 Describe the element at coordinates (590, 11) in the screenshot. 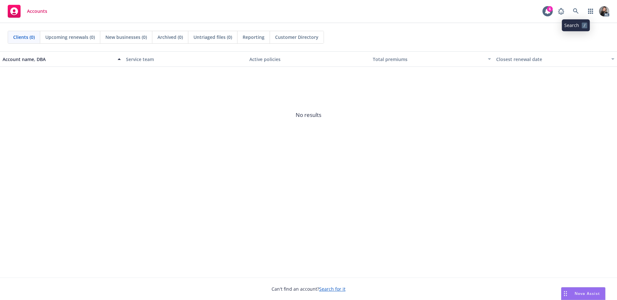

I see `a: Switch app` at that location.